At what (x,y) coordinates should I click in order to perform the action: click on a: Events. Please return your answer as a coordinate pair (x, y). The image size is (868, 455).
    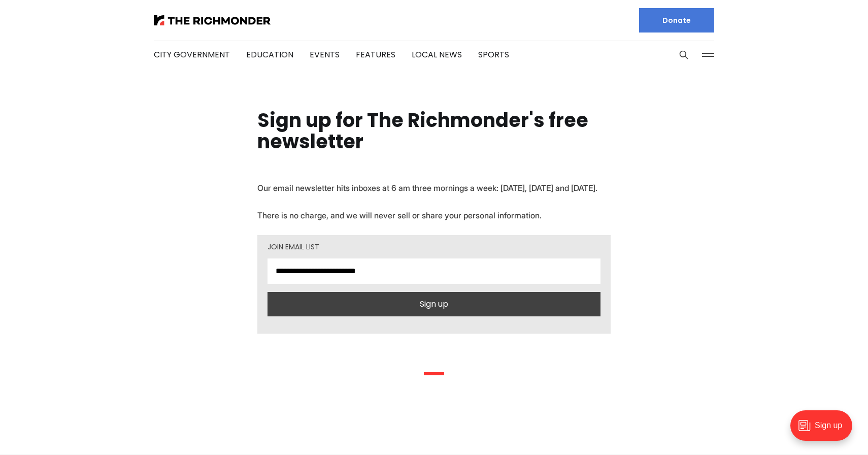
    Looking at the image, I should click on (324, 55).